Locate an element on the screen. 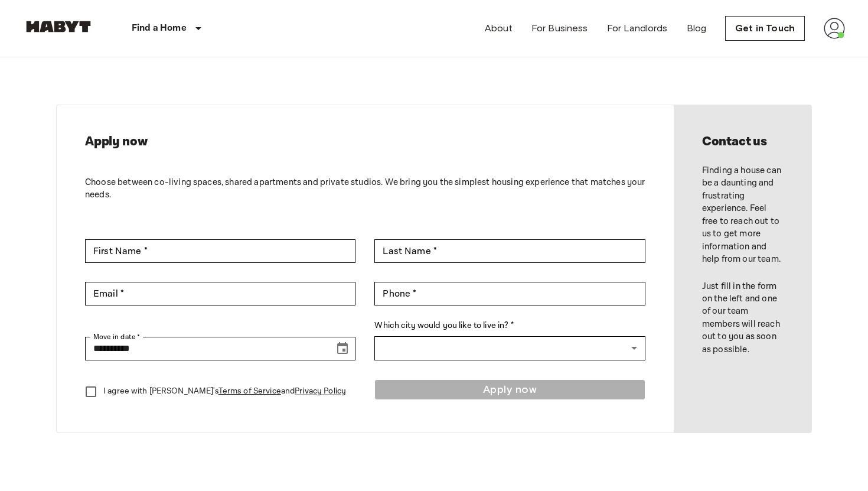  a: Get in Touch is located at coordinates (765, 28).